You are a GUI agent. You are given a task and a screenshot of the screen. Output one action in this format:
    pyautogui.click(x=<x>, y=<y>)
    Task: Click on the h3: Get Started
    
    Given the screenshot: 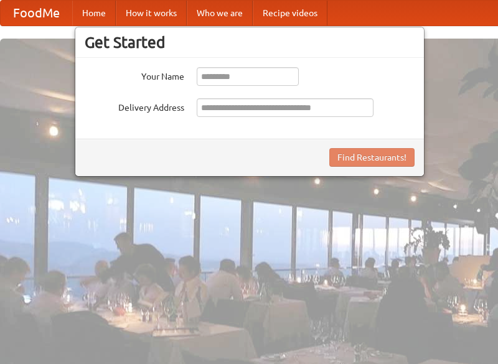 What is the action you would take?
    pyautogui.click(x=249, y=42)
    